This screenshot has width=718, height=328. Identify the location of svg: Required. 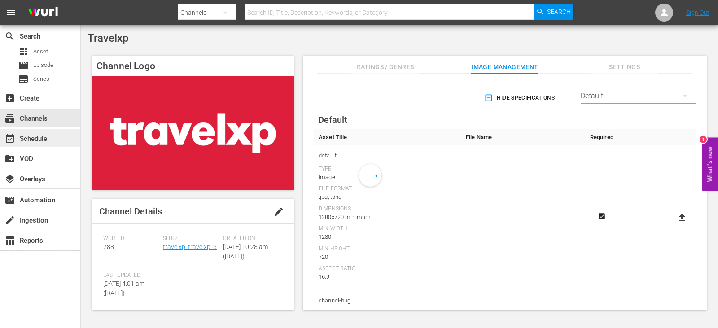
(602, 216).